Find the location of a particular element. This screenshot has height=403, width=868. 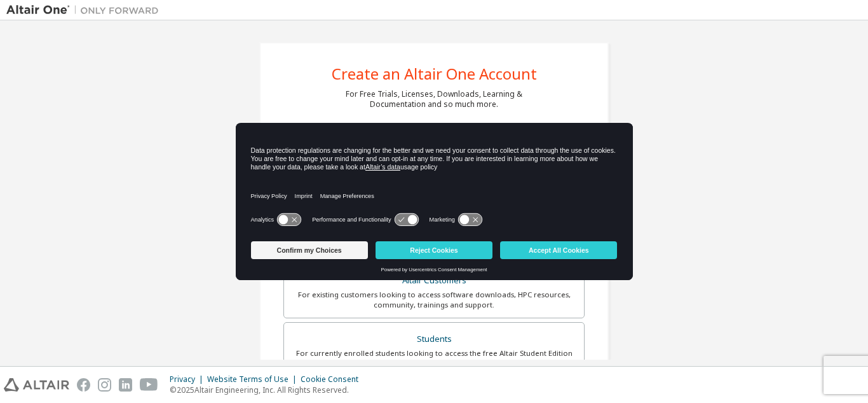

img: altair_logo.svg is located at coordinates (37, 384).